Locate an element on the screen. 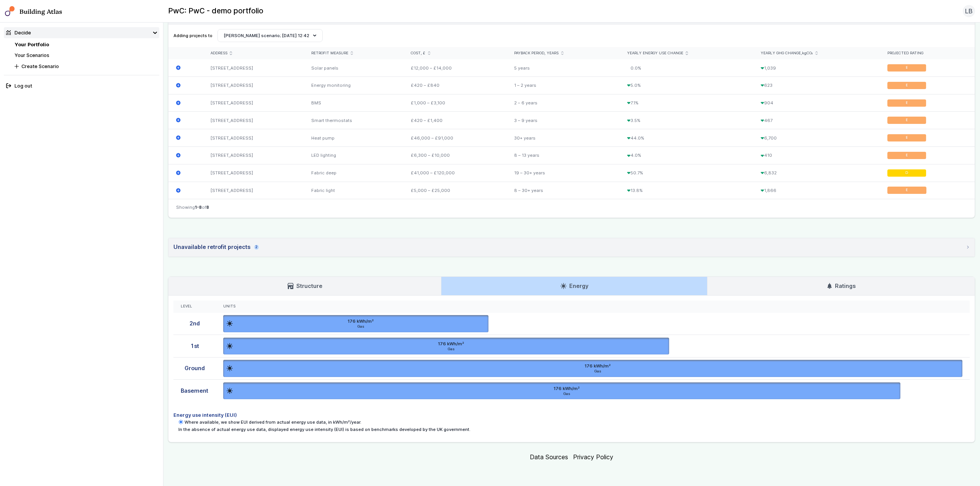  div: 7.1% is located at coordinates (686, 103).